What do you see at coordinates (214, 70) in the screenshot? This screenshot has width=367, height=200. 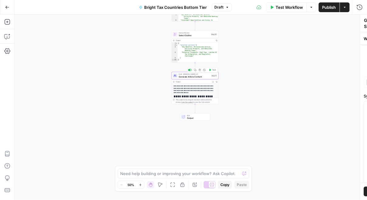 I see `span: Test` at bounding box center [214, 70].